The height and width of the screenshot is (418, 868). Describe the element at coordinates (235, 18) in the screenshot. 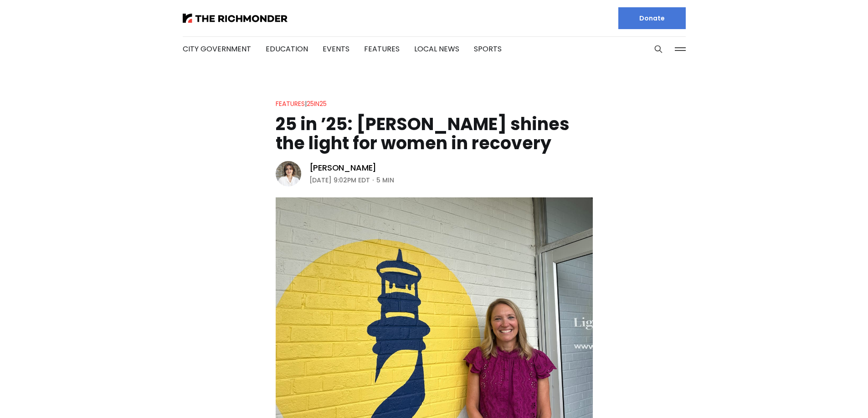

I see `img: The Richmonder` at that location.